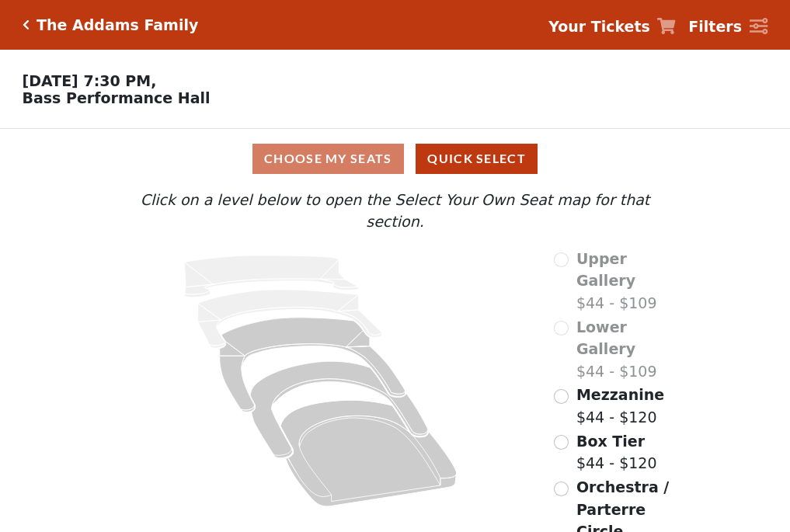 The image size is (790, 532). Describe the element at coordinates (728, 27) in the screenshot. I see `a: Filters` at that location.